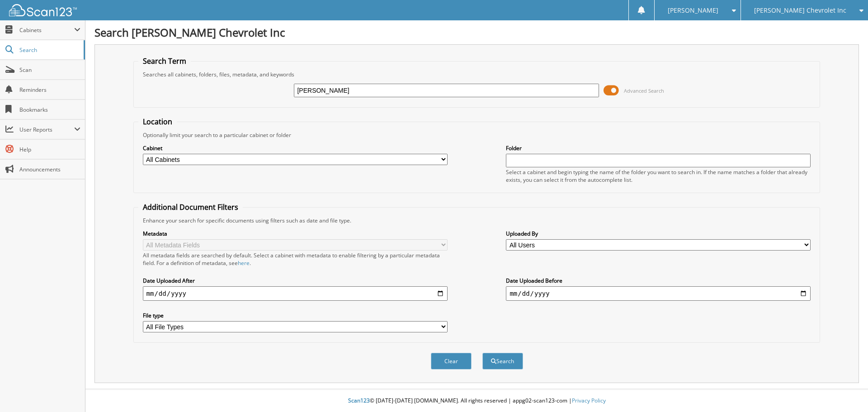 The image size is (868, 412). What do you see at coordinates (658, 293) in the screenshot?
I see `input: end` at bounding box center [658, 293].